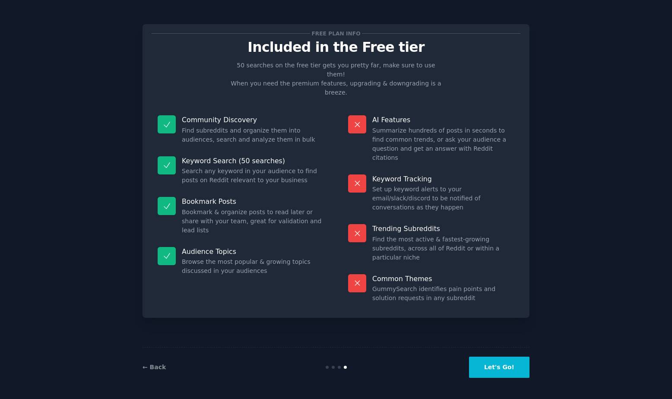 The height and width of the screenshot is (399, 672). What do you see at coordinates (443, 144) in the screenshot?
I see `dd: Summarize hundreds of posts in seconds to find common trends, or ask your audience a question and...` at bounding box center [443, 144].